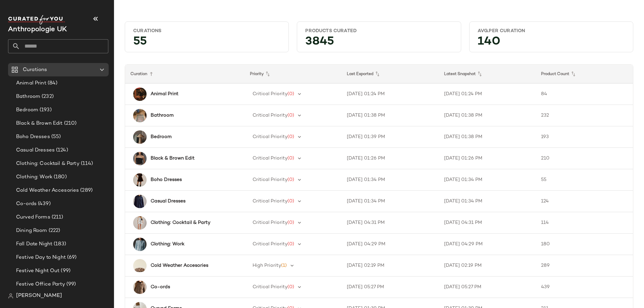 This screenshot has height=308, width=644. Describe the element at coordinates (140, 266) in the screenshot. I see `img: 4152962200032_070_e` at that location.